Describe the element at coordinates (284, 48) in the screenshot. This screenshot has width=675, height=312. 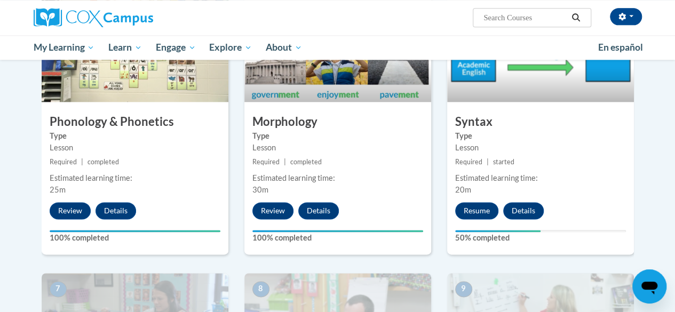
I see `span: About` at that location.